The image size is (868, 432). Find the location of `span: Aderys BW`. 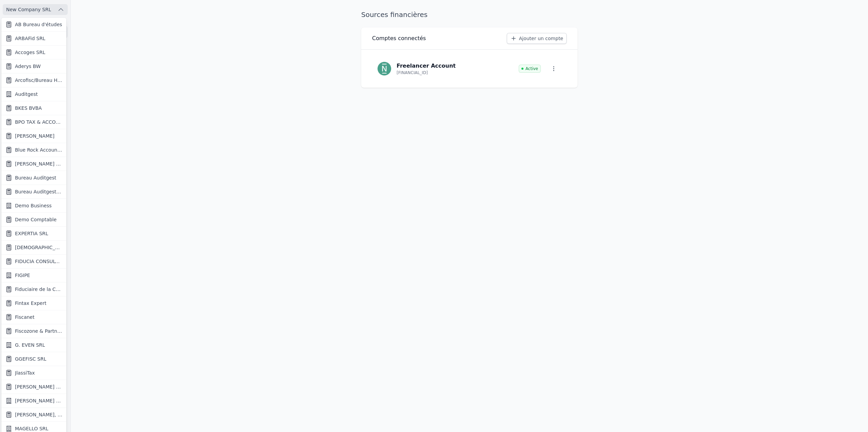

span: Aderys BW is located at coordinates (28, 66).